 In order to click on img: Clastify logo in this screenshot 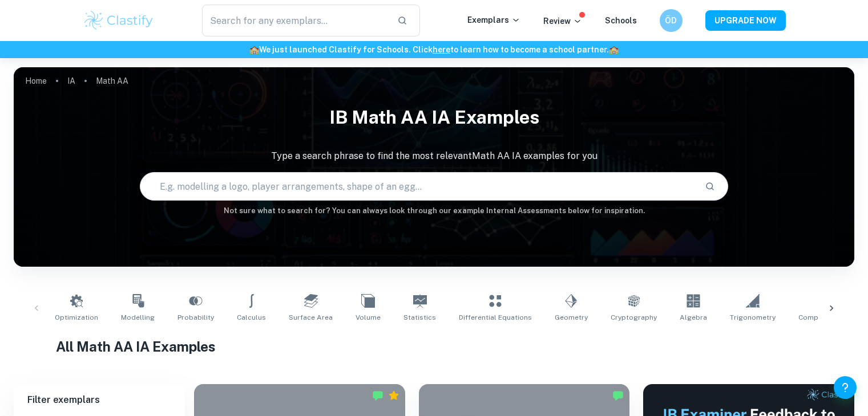, I will do `click(119, 20)`.